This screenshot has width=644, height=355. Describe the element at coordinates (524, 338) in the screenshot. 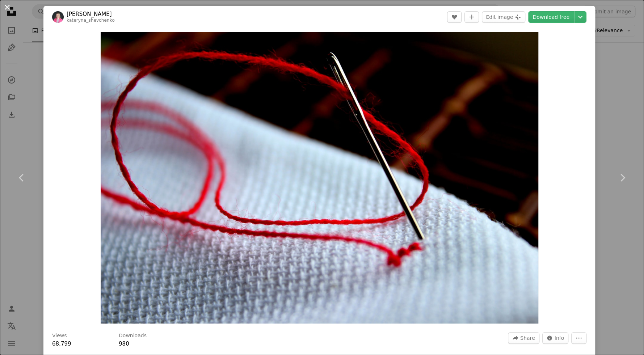

I see `button: Share this image` at that location.